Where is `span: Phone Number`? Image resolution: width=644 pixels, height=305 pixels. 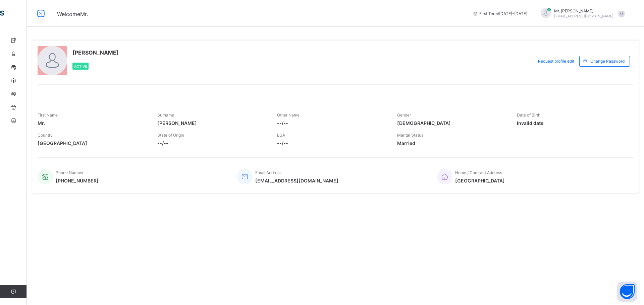
span: Phone Number is located at coordinates (69, 172).